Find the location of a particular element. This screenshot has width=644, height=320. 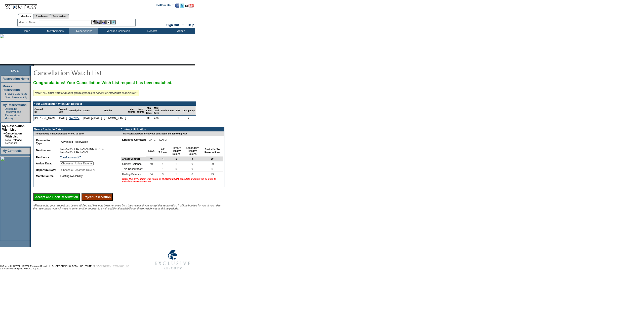

td: Home is located at coordinates (26, 31).